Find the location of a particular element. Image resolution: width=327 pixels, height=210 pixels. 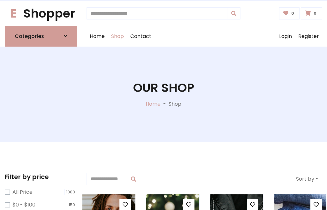

span: 1000 is located at coordinates (71, 192).